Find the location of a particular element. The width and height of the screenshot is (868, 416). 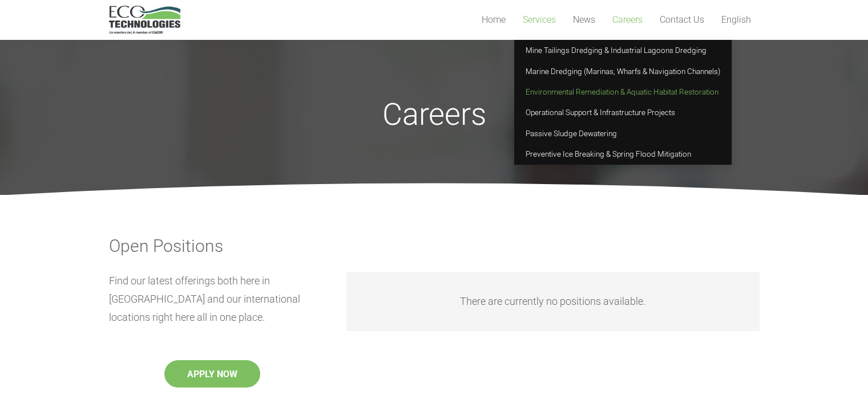

span: News is located at coordinates (584, 19).